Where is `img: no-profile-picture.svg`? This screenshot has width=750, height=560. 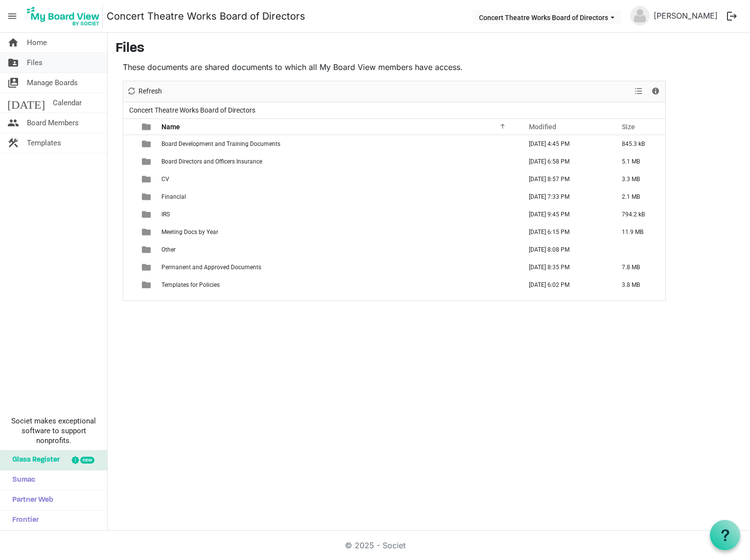
img: no-profile-picture.svg is located at coordinates (640, 16).